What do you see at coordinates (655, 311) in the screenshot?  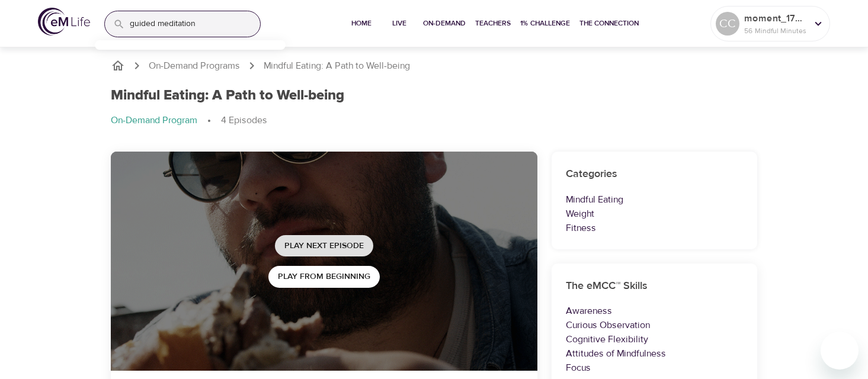 I see `p: Awareness` at bounding box center [655, 311].